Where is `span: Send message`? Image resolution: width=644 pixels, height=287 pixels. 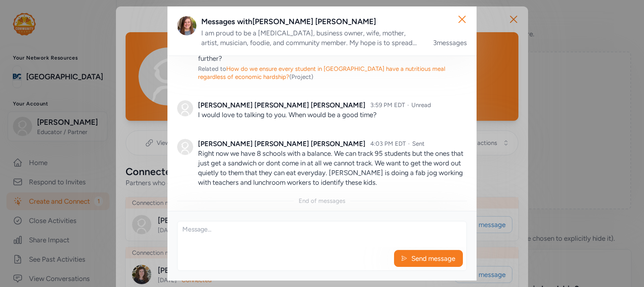 span: Send message is located at coordinates (433, 259).